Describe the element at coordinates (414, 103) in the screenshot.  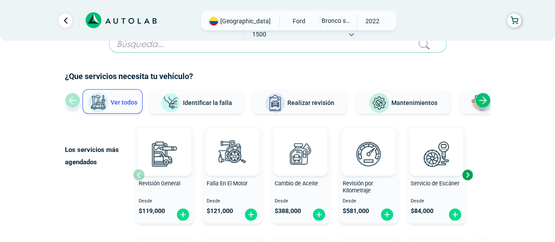
I see `span: Mantenimientos` at that location.